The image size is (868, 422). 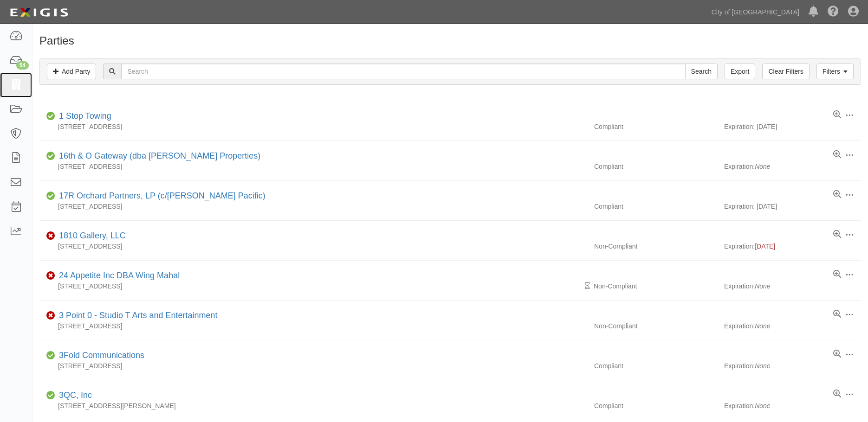 I want to click on div: 3Fold Communications, so click(x=100, y=355).